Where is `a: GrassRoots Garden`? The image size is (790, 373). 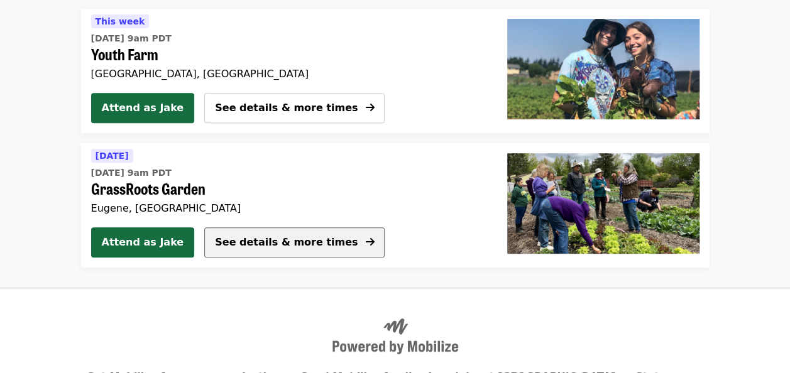
a: GrassRoots Garden is located at coordinates (603, 206).